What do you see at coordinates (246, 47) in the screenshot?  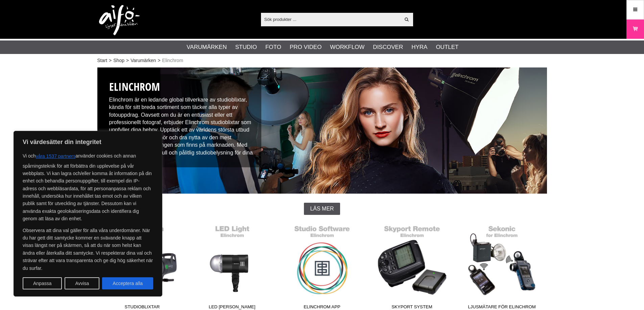 I see `a: Studio` at bounding box center [246, 47].